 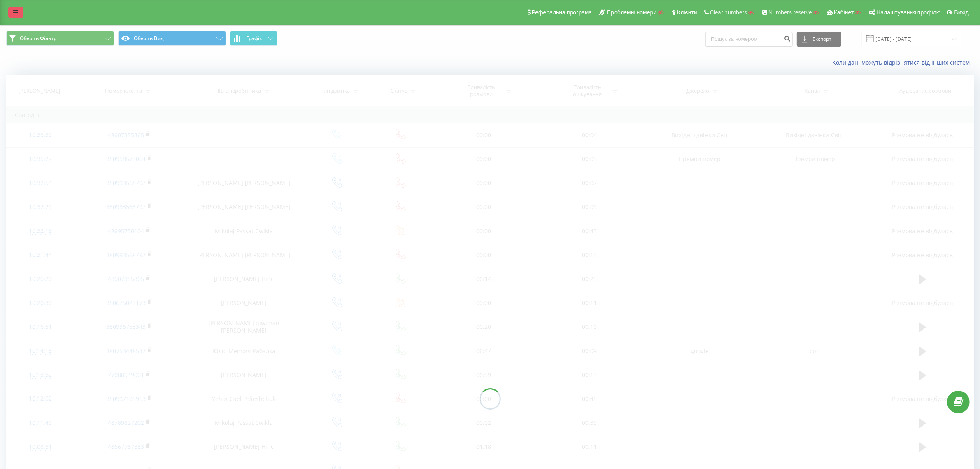 What do you see at coordinates (729, 13) in the screenshot?
I see `span: Clear numbers` at bounding box center [729, 13].